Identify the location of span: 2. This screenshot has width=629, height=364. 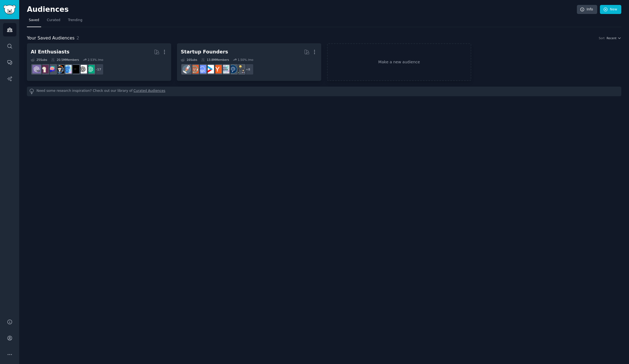
(78, 38).